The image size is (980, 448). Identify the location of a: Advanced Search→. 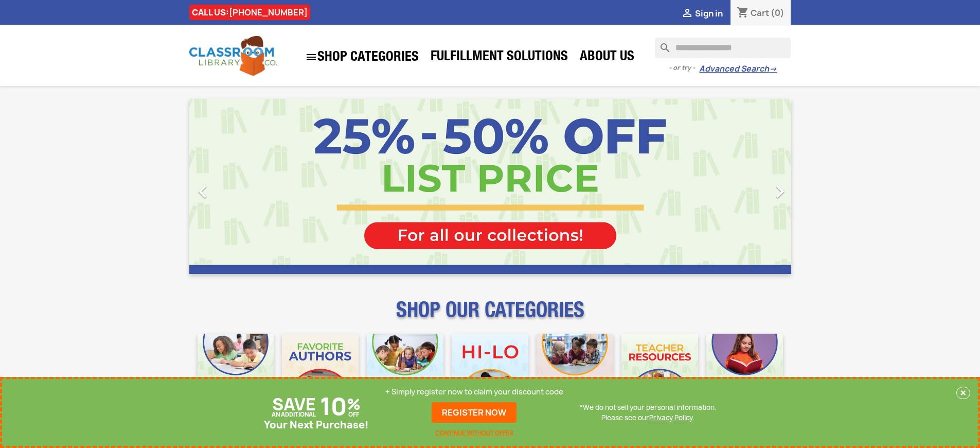
(738, 69).